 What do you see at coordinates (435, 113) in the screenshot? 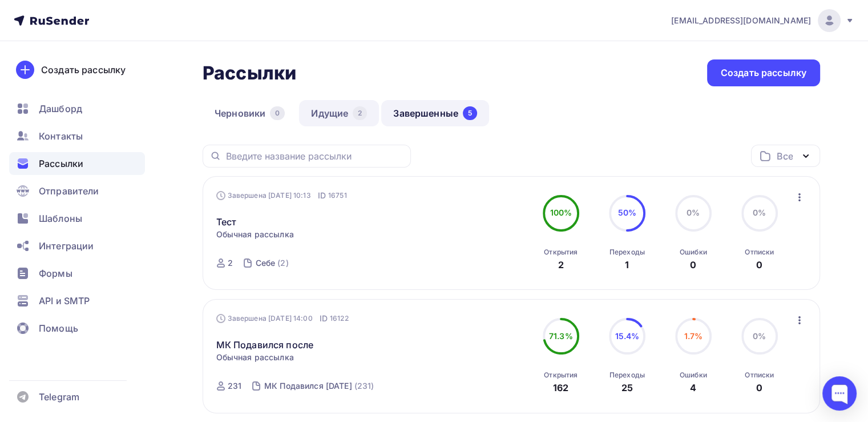
I see `a: Завершенные5` at bounding box center [435, 113].